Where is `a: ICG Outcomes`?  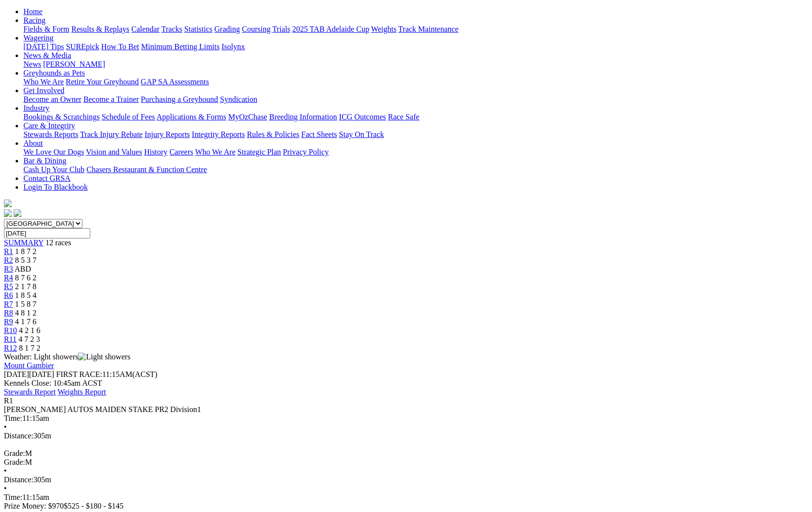
a: ICG Outcomes is located at coordinates (362, 116).